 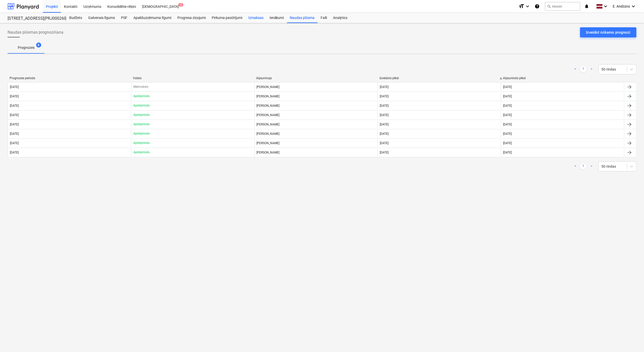 I want to click on div: Chat Widget, so click(x=631, y=339).